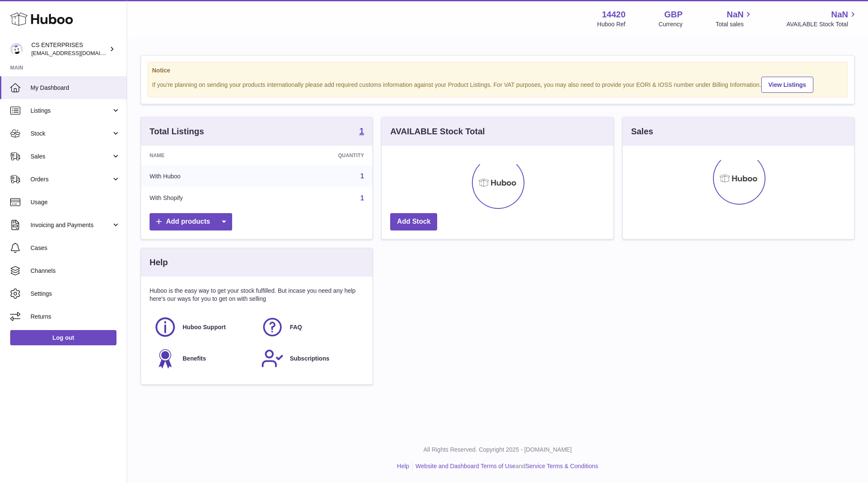  I want to click on h3: AVAILABLE Stock Total, so click(437, 131).